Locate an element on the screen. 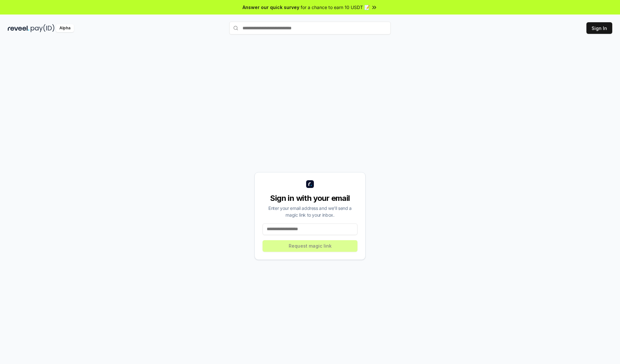 Image resolution: width=620 pixels, height=364 pixels. span: for a chance to earn 10 USDT 📝 is located at coordinates (335, 7).